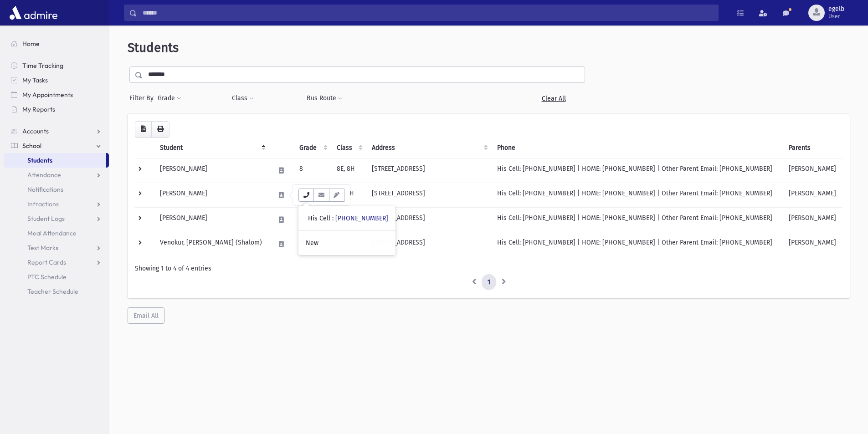 This screenshot has width=868, height=434. Describe the element at coordinates (56, 262) in the screenshot. I see `a: Report Cards` at that location.